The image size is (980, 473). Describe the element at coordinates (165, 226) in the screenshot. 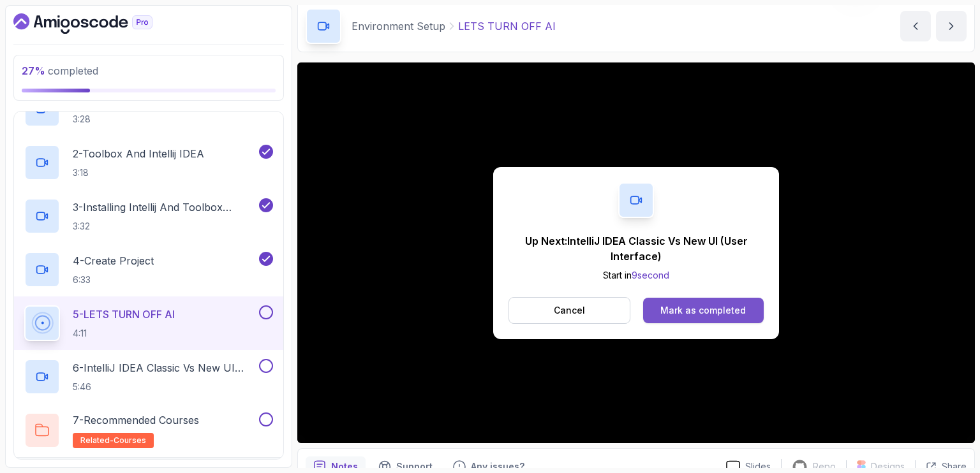

I see `p: 3:32` at that location.